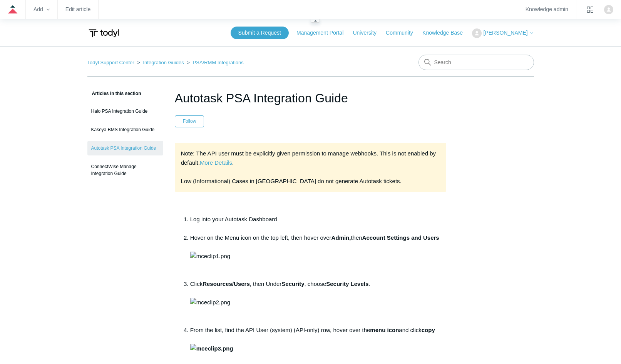 The width and height of the screenshot is (621, 364). Describe the element at coordinates (126, 111) in the screenshot. I see `a: Halo PSA Integration Guide` at that location.